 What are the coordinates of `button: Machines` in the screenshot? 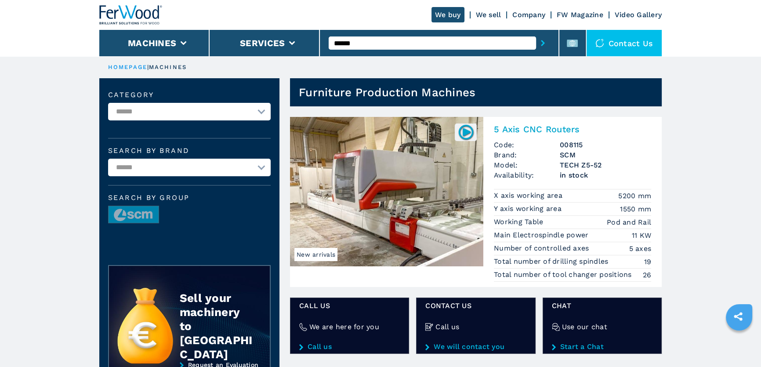 It's located at (152, 43).